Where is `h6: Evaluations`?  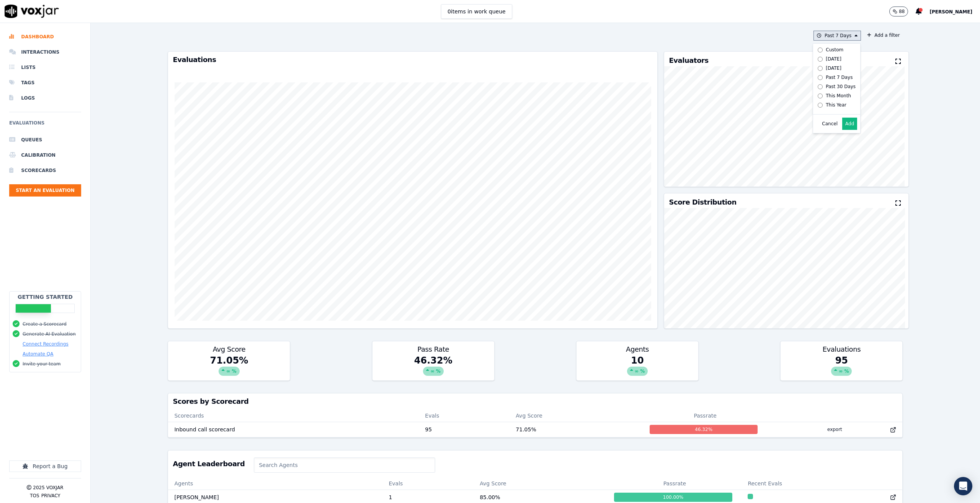 h6: Evaluations is located at coordinates (45, 126).